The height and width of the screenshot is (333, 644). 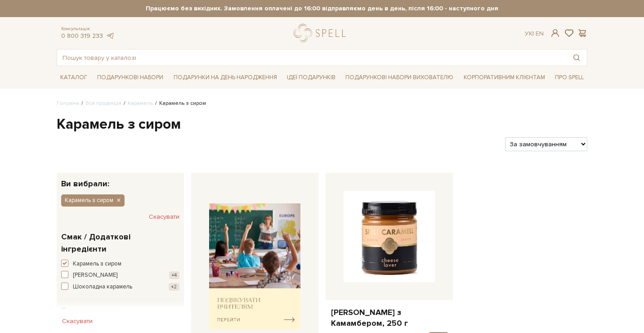 I want to click on a: Вся продукція, so click(x=104, y=103).